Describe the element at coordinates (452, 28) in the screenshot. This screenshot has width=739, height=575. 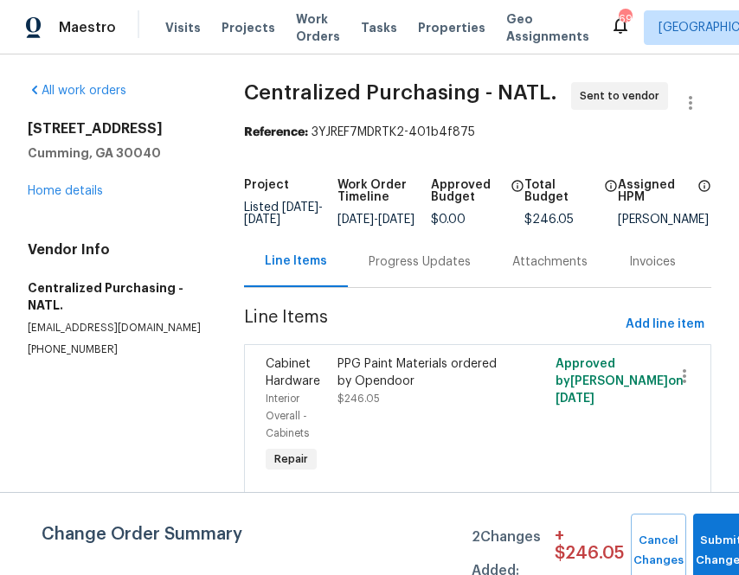
I see `span: Properties` at that location.